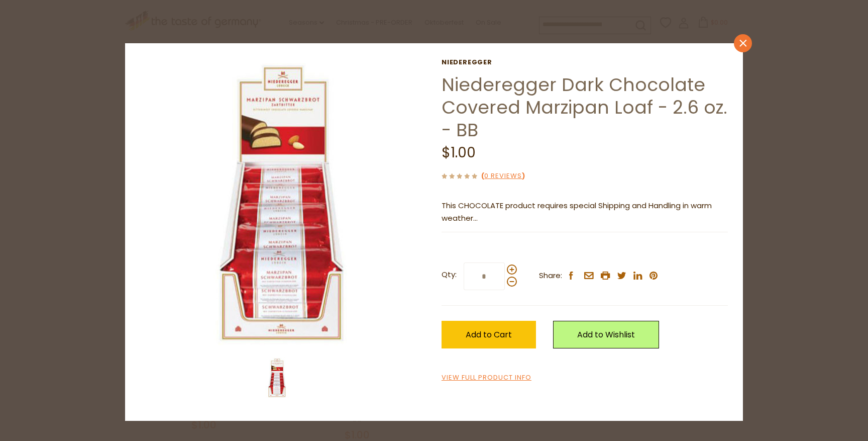 The height and width of the screenshot is (441, 868). What do you see at coordinates (606, 334) in the screenshot?
I see `a: Add to Wishlist` at bounding box center [606, 334].